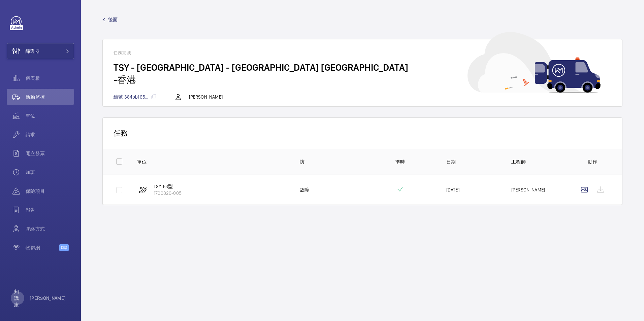  I want to click on span: 篩選器, so click(32, 51).